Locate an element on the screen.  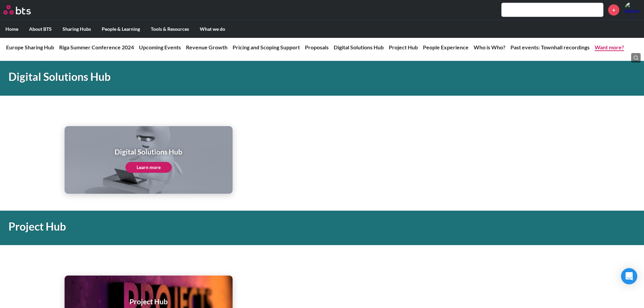
a: Profile is located at coordinates (633, 10).